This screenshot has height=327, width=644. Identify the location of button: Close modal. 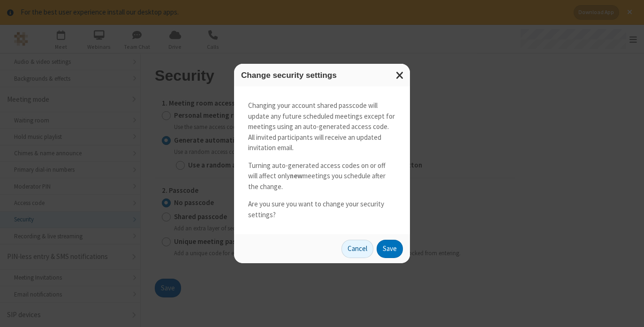
(400, 75).